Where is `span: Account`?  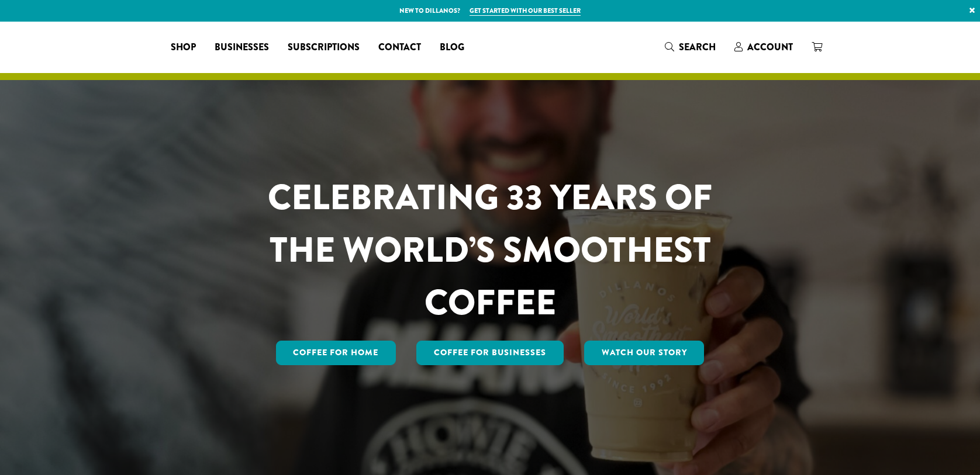 span: Account is located at coordinates (770, 47).